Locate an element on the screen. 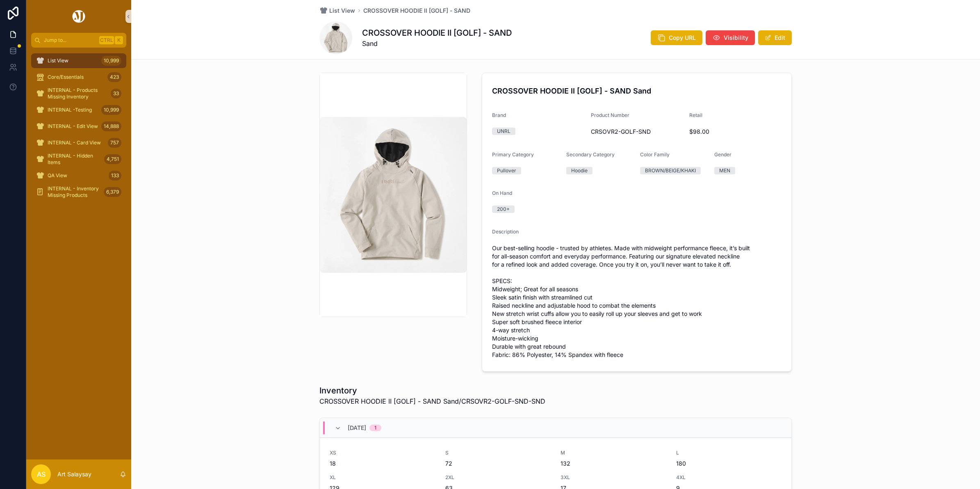 The width and height of the screenshot is (980, 489). a: List View is located at coordinates (337, 11).